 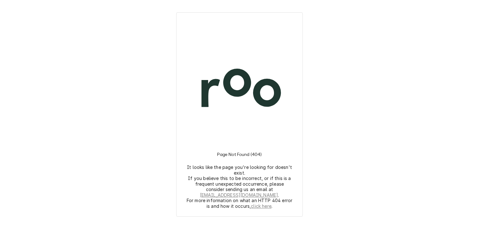 I want to click on p: For more information on what an HTTP 404 error is and how it occurs, ., so click(x=240, y=203).